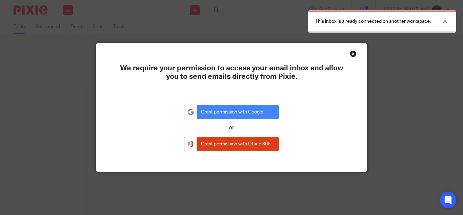 The image size is (463, 215). What do you see at coordinates (373, 21) in the screenshot?
I see `p: This inbox is already connected on another workspace.` at bounding box center [373, 21].